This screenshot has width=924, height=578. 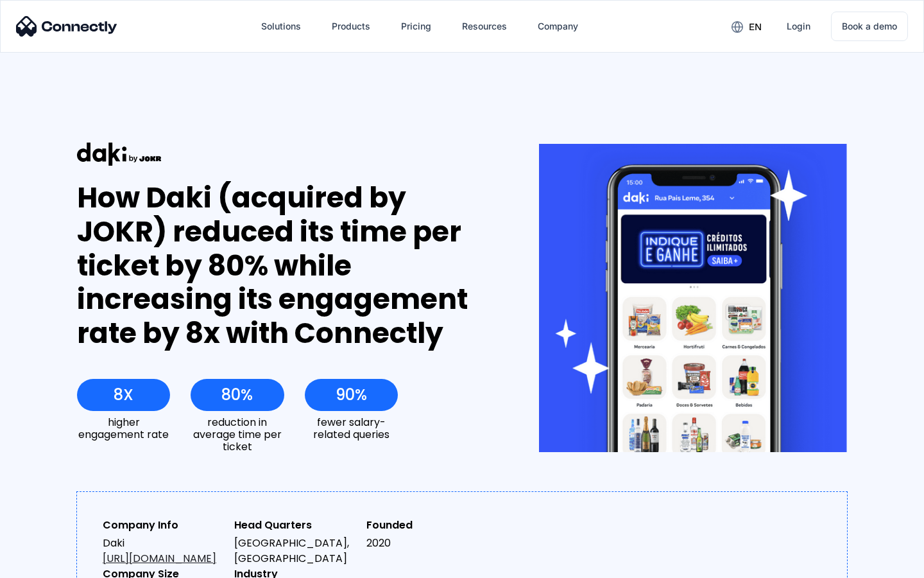 What do you see at coordinates (485, 26) in the screenshot?
I see `div: Resources` at bounding box center [485, 26].